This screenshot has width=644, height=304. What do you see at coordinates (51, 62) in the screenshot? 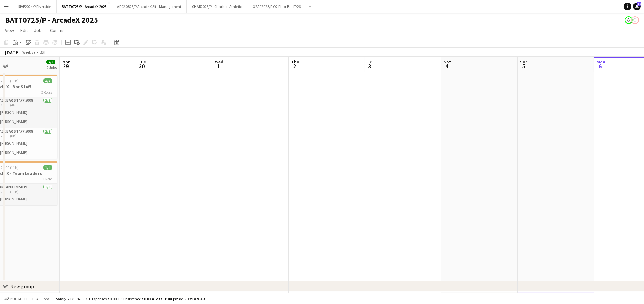
I see `span: 5/5` at bounding box center [51, 62].